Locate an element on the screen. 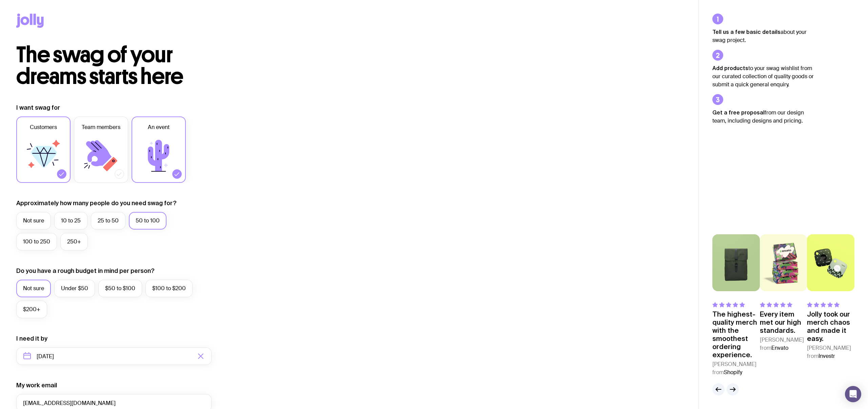 This screenshot has height=409, width=868. label: I need it by is located at coordinates (32, 339).